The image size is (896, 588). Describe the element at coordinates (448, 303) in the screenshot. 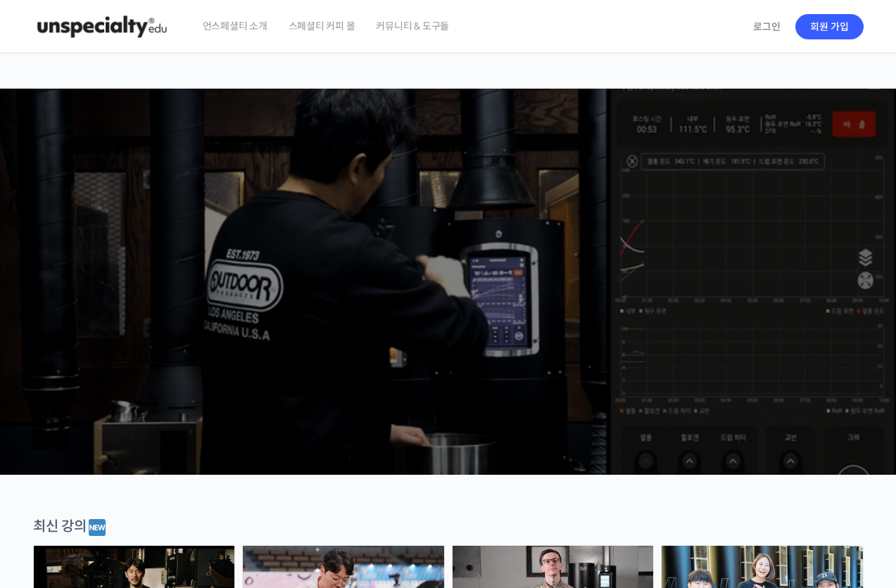

I see `p: 시간과 장소에 구애받지 않고, 검증된 커리큘럼으로` at that location.